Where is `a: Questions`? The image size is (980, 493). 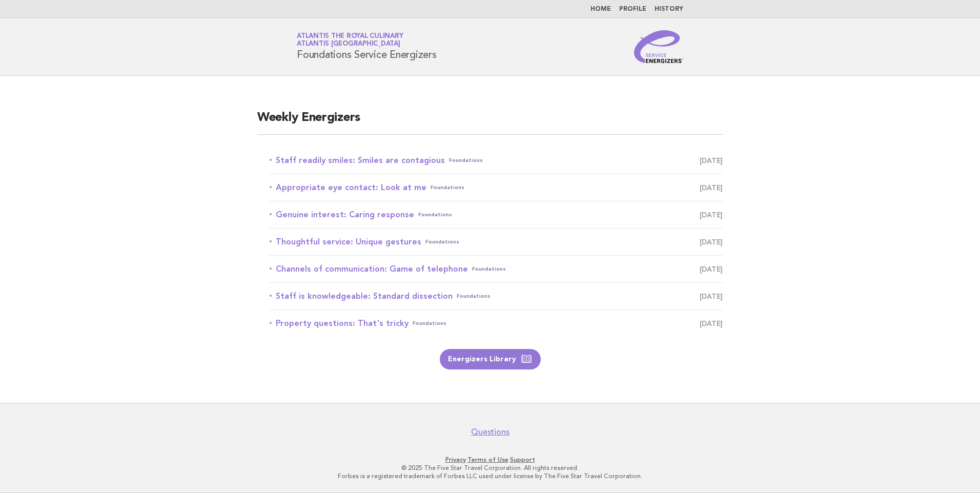
a: Questions is located at coordinates (490, 432).